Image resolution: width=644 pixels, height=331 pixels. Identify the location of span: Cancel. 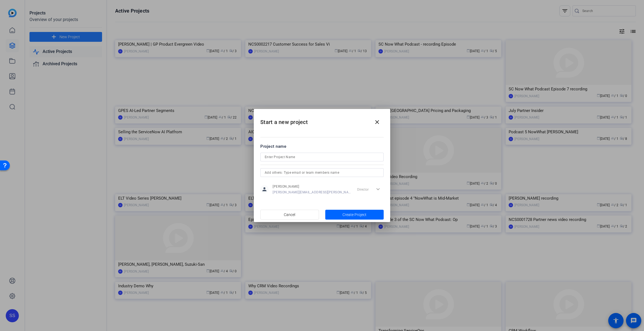
(289, 215).